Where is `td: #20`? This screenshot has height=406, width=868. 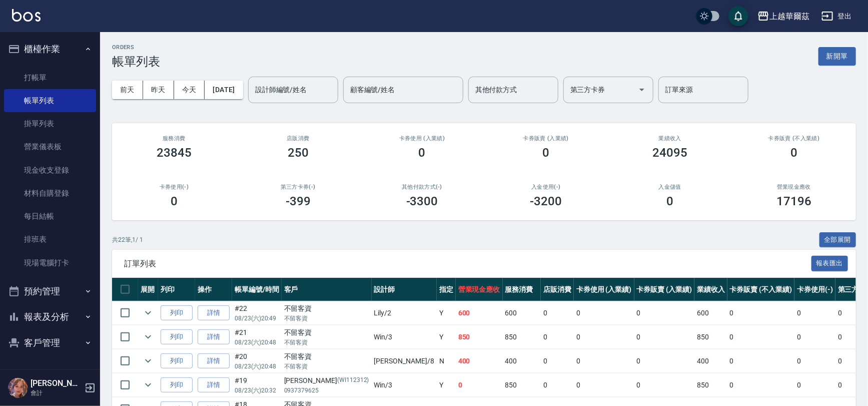
td: #20 is located at coordinates (257, 361).